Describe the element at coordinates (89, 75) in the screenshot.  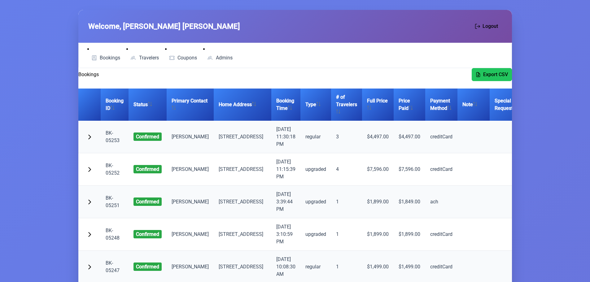
I see `h2: Bookings` at that location.